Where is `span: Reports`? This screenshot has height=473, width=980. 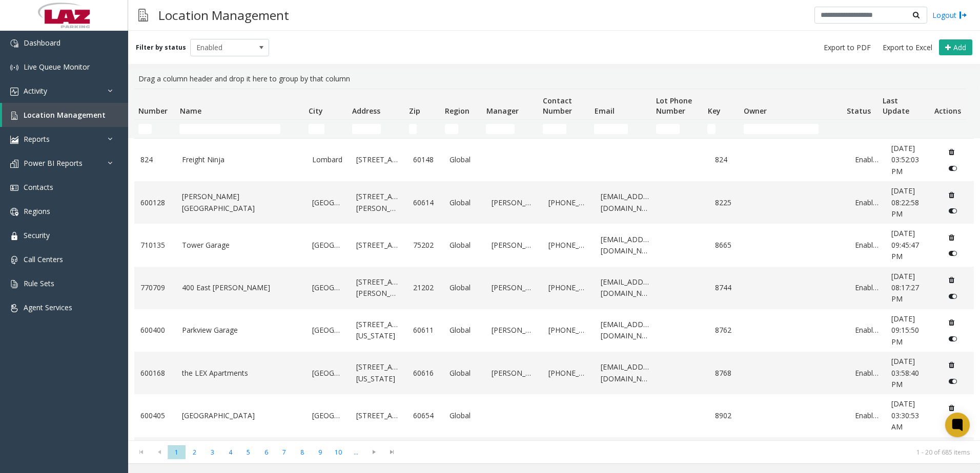 span: Reports is located at coordinates (36, 139).